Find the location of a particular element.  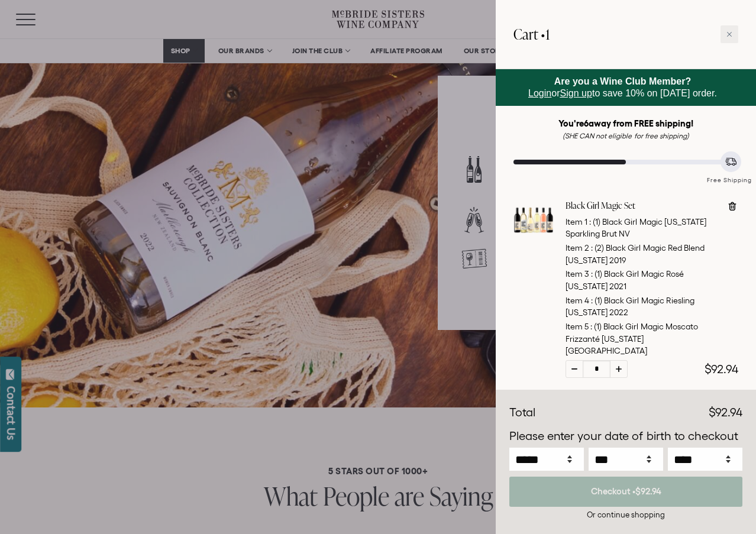

span: Item 5 is located at coordinates (577, 326).